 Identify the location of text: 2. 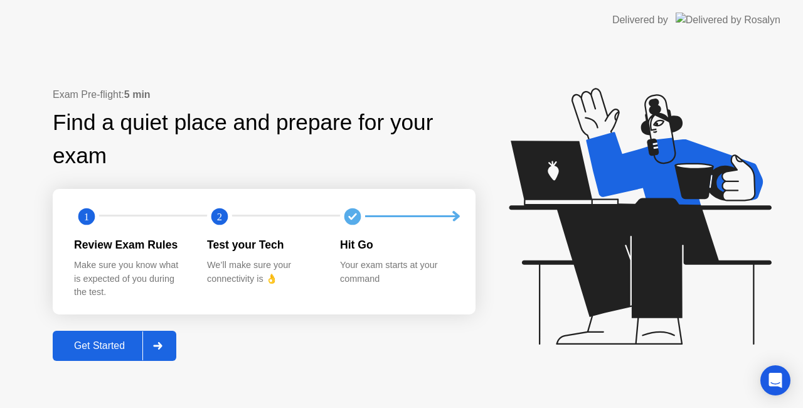
(220, 216).